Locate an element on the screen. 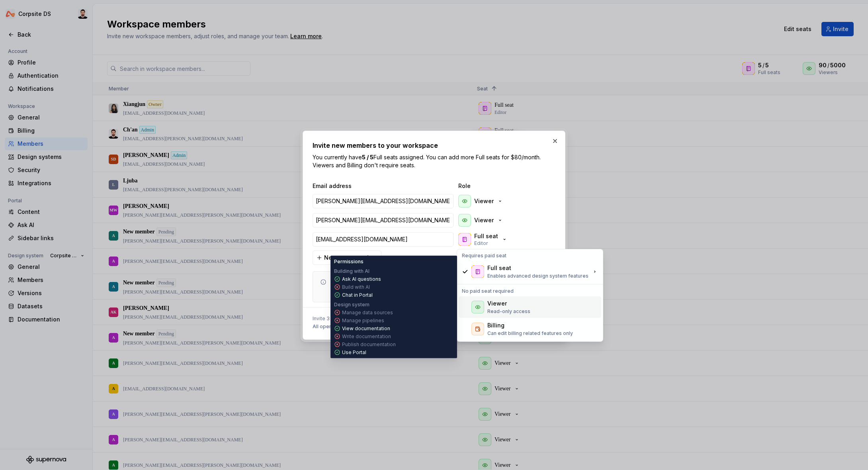 Image resolution: width=868 pixels, height=470 pixels. p: Full seat is located at coordinates (486, 236).